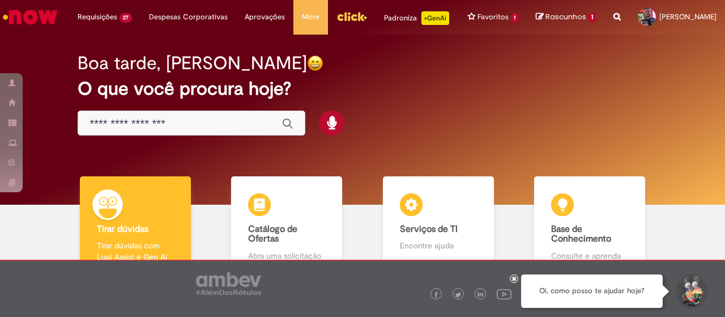  Describe the element at coordinates (135, 225) in the screenshot. I see `a: Tirar dúvidas Tirar dúvidas com Lupi Assist e Gen Ai` at that location.